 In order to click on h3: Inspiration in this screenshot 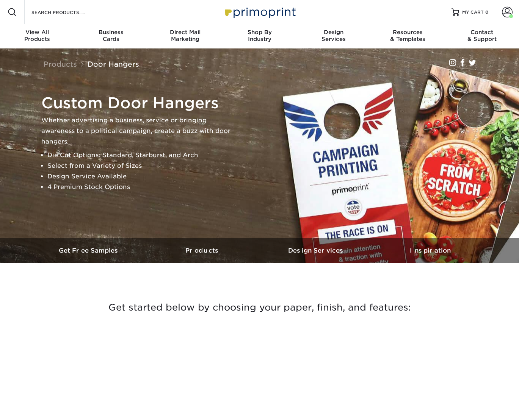, I will do `click(430, 251)`.